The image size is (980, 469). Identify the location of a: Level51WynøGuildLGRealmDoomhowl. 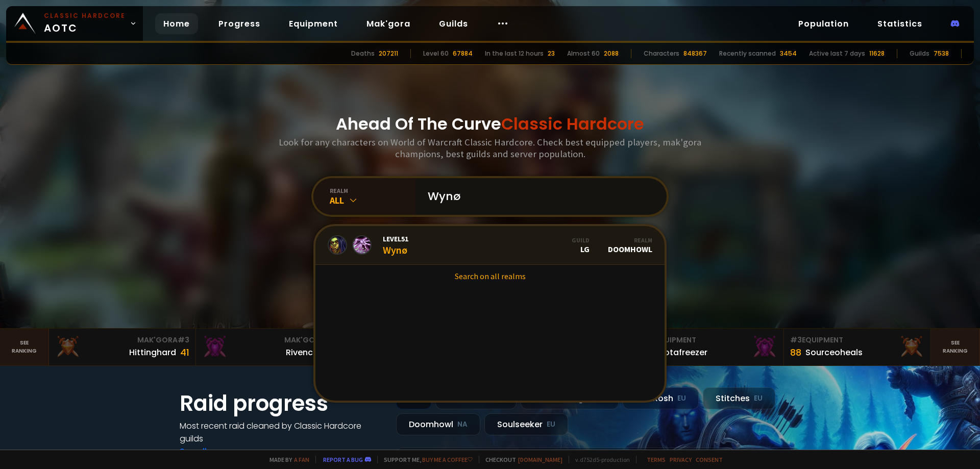
(490, 245).